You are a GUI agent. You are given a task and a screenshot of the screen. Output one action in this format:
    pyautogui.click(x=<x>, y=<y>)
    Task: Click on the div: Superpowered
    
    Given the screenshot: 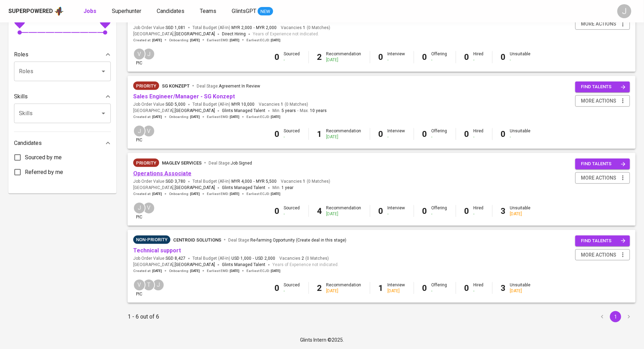 What is the action you would take?
    pyautogui.click(x=31, y=11)
    